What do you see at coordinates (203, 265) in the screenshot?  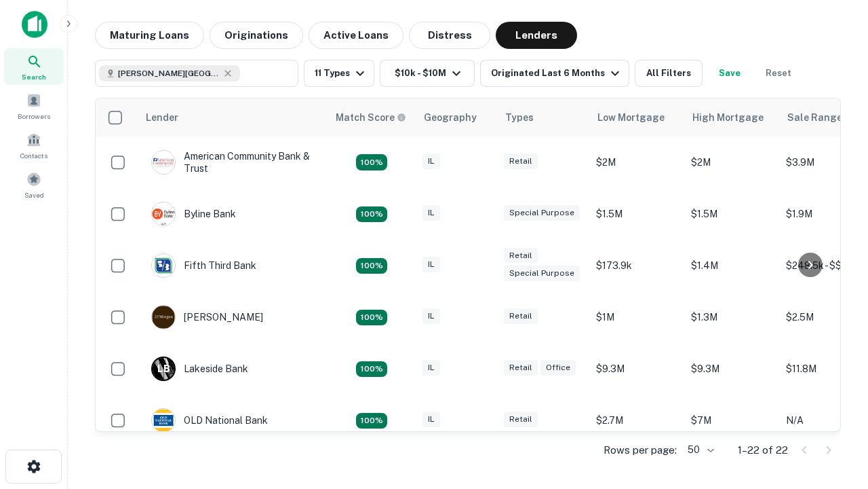 I see `div: Fifth Third Bank` at bounding box center [203, 265].